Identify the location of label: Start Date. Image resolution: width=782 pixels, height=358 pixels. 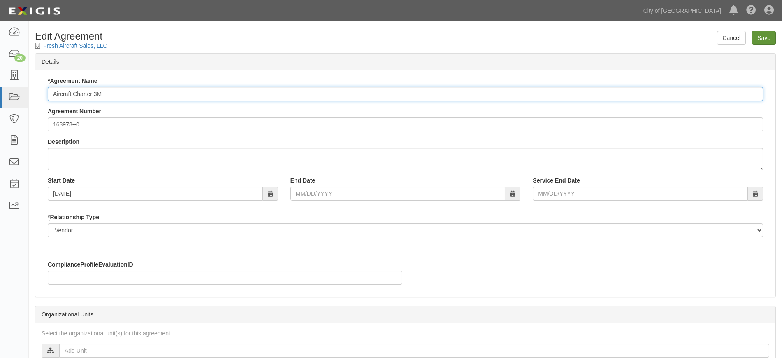
(61, 180).